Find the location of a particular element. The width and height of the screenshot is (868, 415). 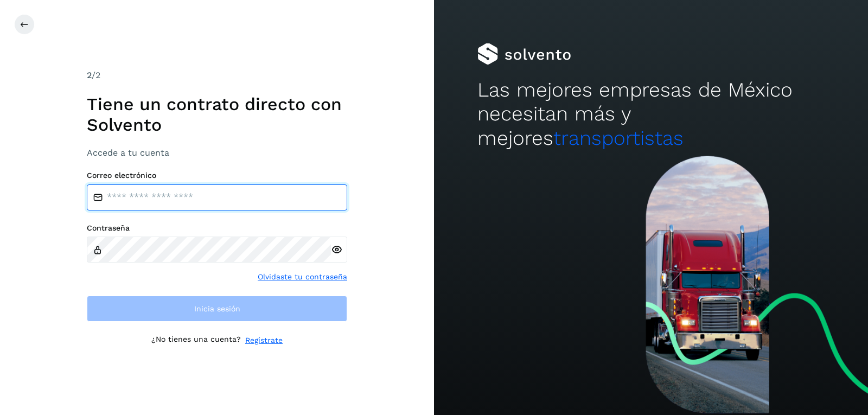

div: /2 is located at coordinates (217, 76).